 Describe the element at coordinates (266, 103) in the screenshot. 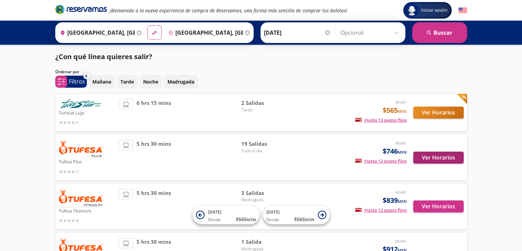

I see `span: 2 Salidas` at that location.